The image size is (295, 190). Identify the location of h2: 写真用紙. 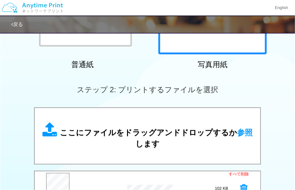
(212, 64).